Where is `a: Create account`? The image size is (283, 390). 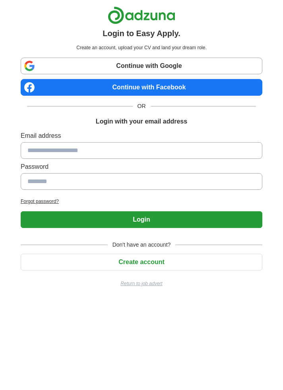
a: Create account is located at coordinates (142, 262).